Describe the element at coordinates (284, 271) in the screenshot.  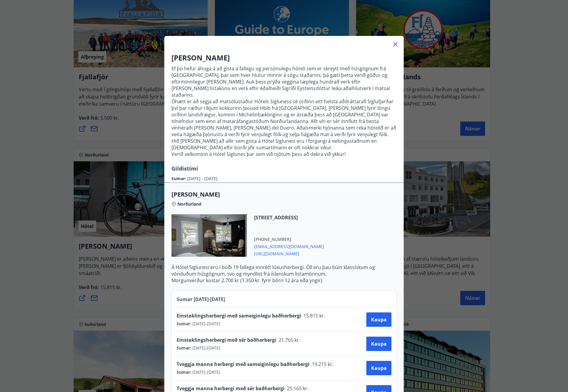
I see `p: Á Hótel Siglunesi eru í boði 19 fallega innrétt lúxusherbergi. Öll eru þau búin klassískum og vön...` at that location.